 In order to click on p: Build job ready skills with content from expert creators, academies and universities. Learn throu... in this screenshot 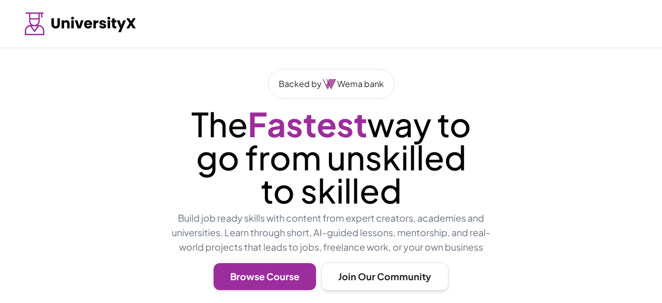, I will do `click(331, 232)`.